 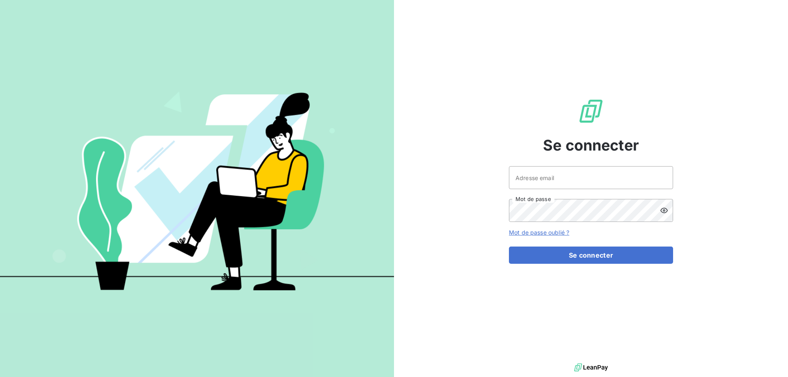 I want to click on img: Logo LeanPay, so click(x=591, y=111).